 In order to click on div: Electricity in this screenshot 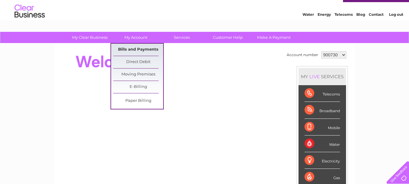, I will do `click(322, 160)`.